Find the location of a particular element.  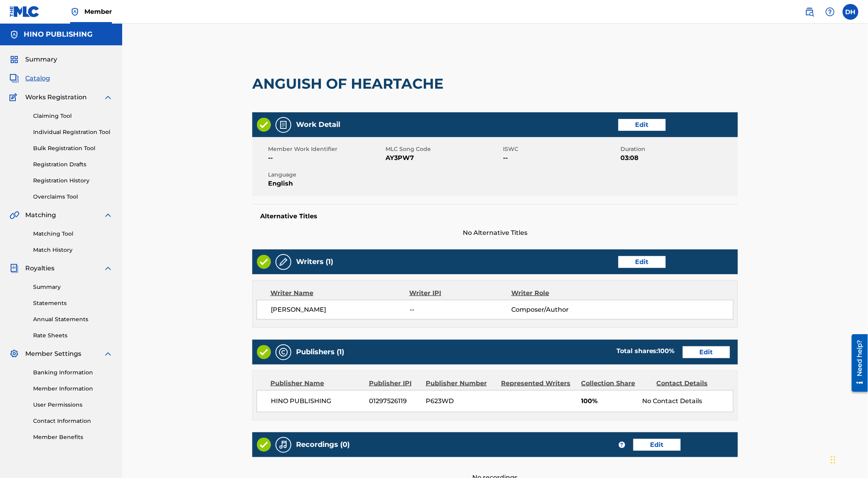

span: Member Settings is located at coordinates (53, 354).